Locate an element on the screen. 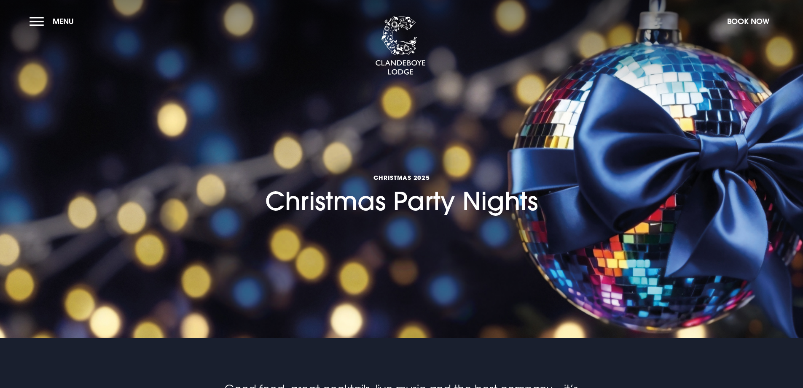 This screenshot has width=803, height=388. span: Menu is located at coordinates (63, 21).